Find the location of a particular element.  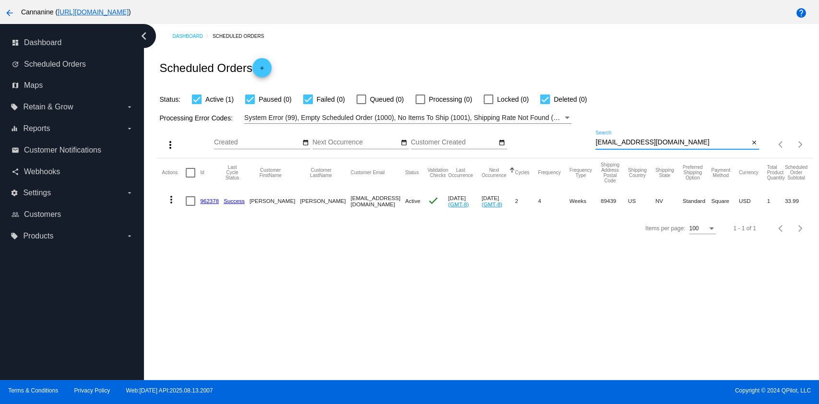

button: Clear is located at coordinates (754, 142).